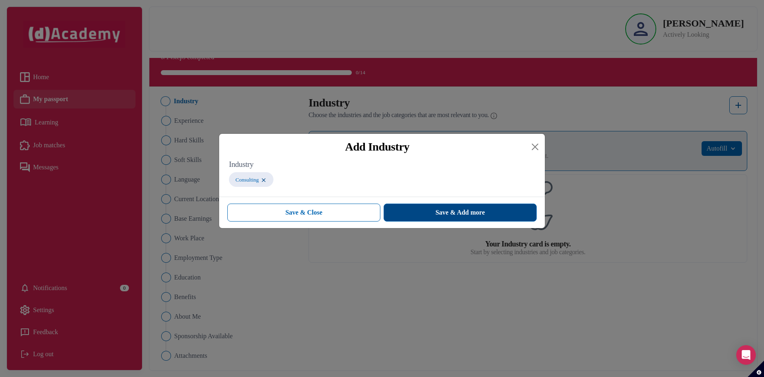 The image size is (764, 377). Describe the element at coordinates (460, 213) in the screenshot. I see `button: Save & Add more` at that location.